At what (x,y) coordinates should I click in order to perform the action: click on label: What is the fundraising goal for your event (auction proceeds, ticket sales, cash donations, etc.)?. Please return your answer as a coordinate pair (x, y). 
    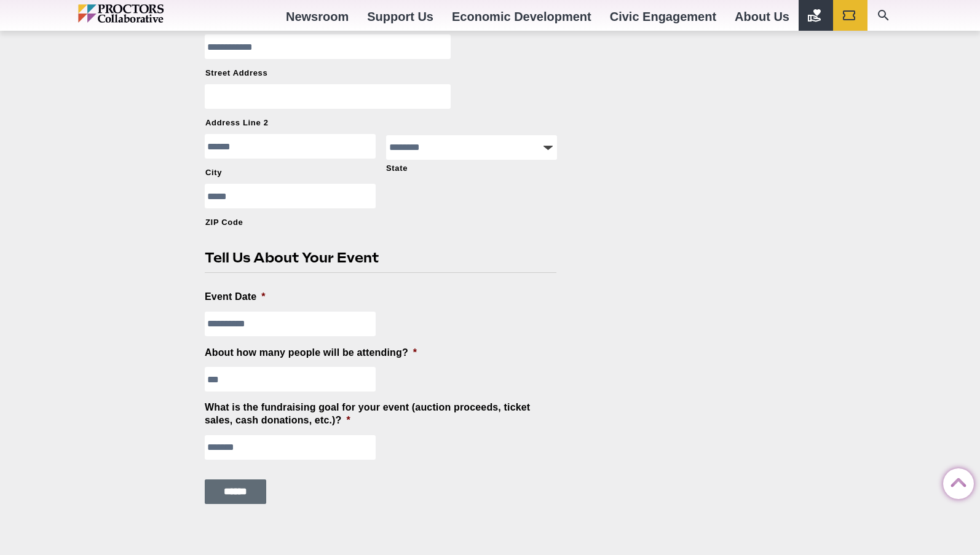
    Looking at the image, I should click on (381, 415).